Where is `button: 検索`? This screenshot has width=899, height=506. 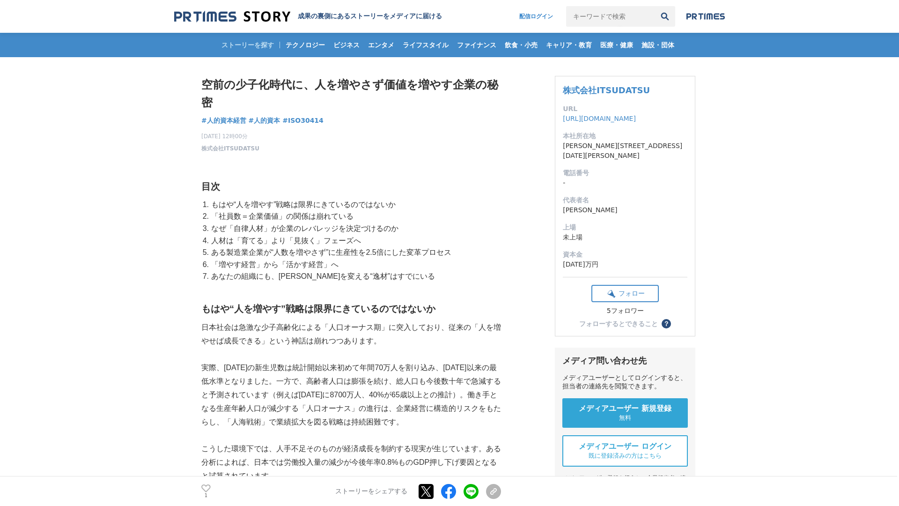
button: 検索 is located at coordinates (665, 16).